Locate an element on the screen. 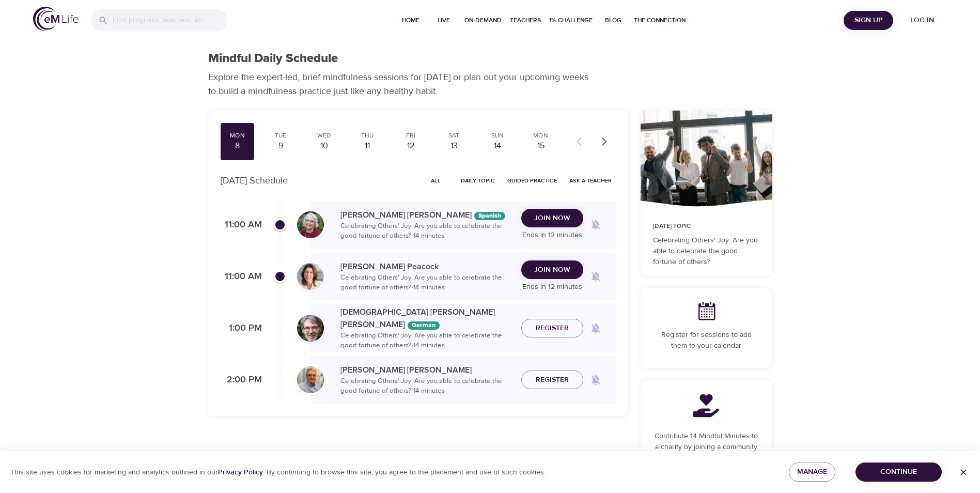 The height and width of the screenshot is (493, 980). span: Log in is located at coordinates (922, 20).